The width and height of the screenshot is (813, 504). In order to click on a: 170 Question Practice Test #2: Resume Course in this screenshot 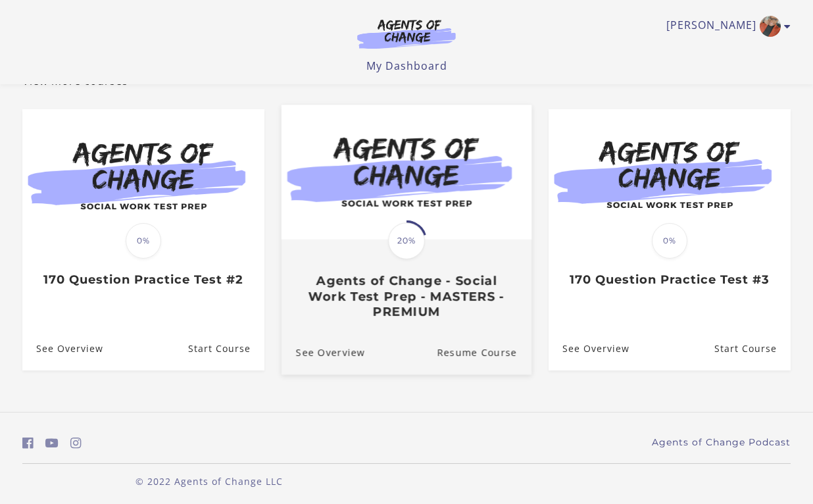, I will do `click(226, 348)`.